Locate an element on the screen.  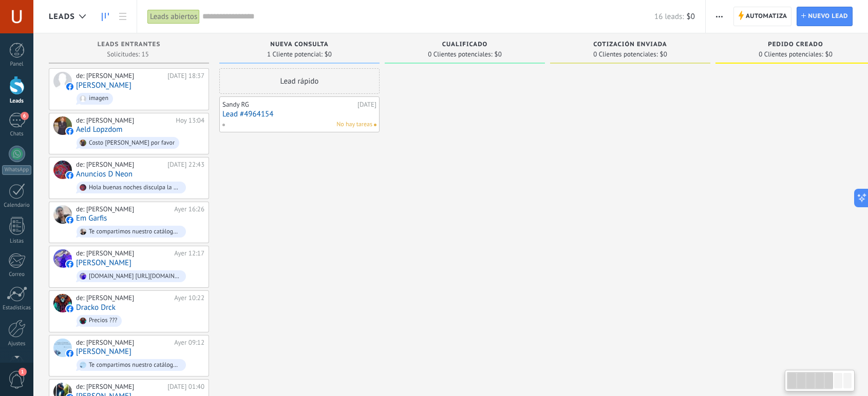
div: Leads abiertos is located at coordinates (174, 16).